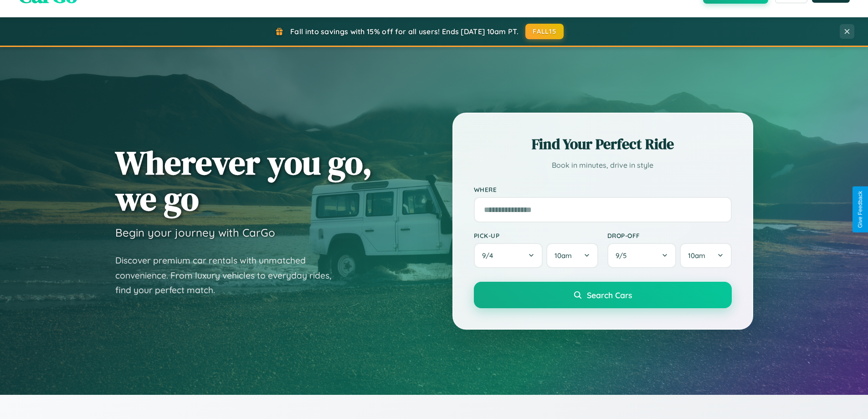 Image resolution: width=868 pixels, height=419 pixels. I want to click on button: 9/5, so click(642, 256).